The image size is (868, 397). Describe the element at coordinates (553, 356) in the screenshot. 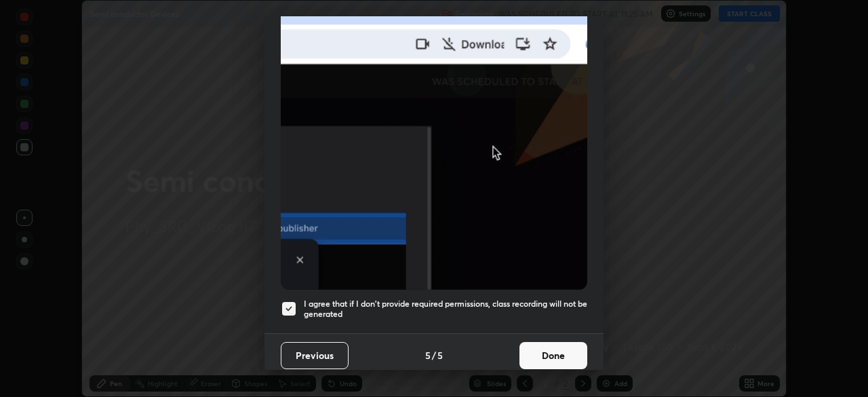

I see `button: Done` at that location.